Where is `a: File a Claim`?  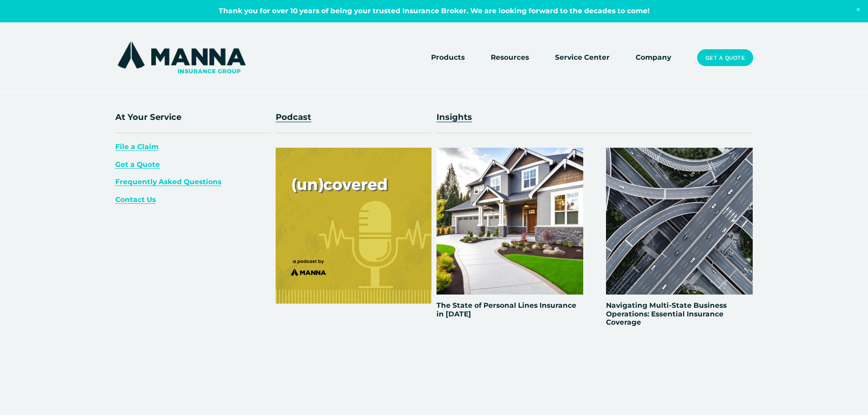
a: File a Claim is located at coordinates (137, 146).